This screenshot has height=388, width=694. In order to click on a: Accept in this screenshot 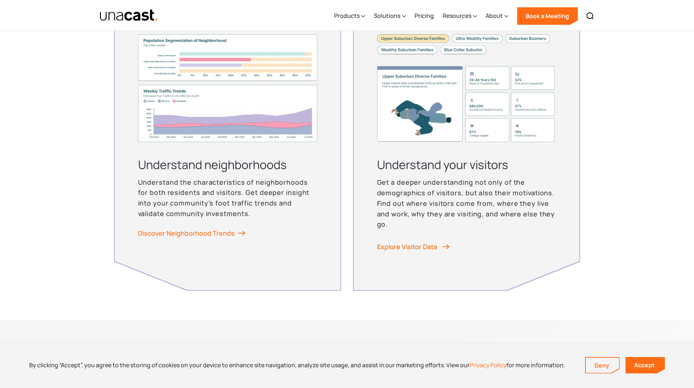, I will do `click(645, 365)`.